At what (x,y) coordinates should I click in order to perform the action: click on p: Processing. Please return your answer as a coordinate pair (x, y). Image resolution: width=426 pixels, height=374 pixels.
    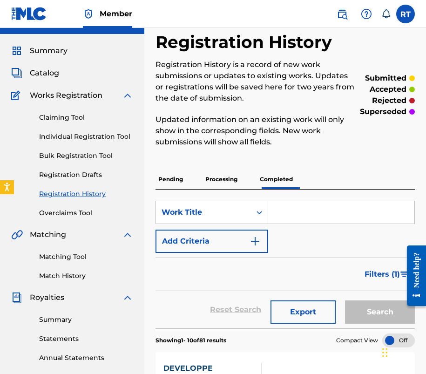
    Looking at the image, I should click on (221, 179).